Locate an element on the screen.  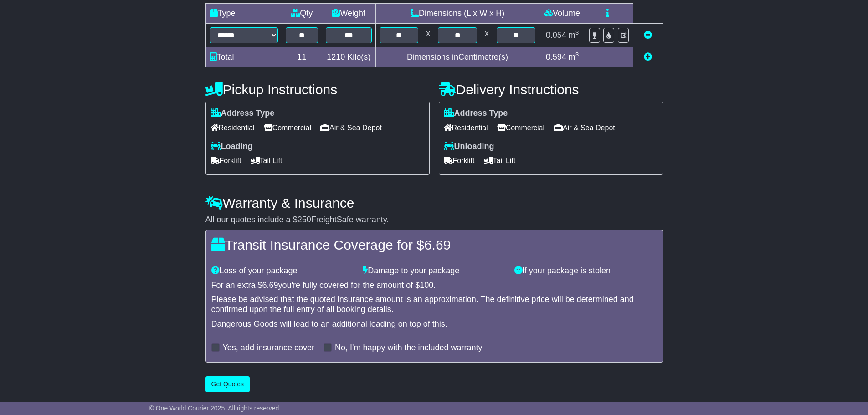
label: No, I'm happy with the included warranty is located at coordinates (408, 347).